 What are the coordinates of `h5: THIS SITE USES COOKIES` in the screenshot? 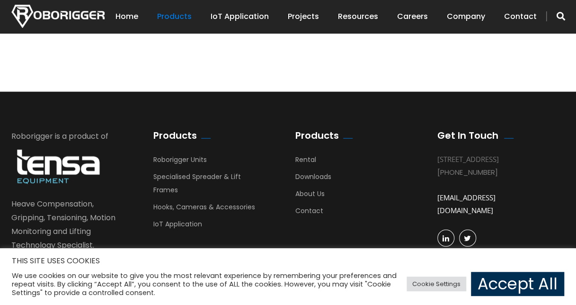 It's located at (288, 261).